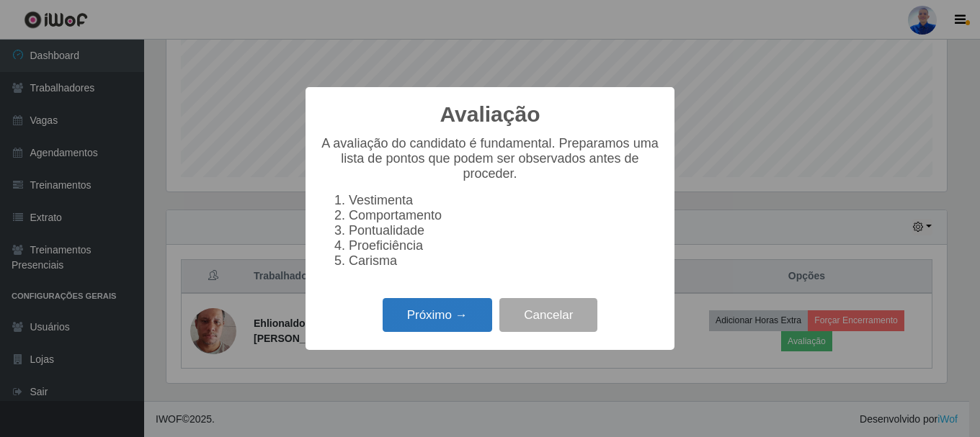 This screenshot has height=437, width=980. Describe the element at coordinates (549, 314) in the screenshot. I see `button: Cancelar` at that location.